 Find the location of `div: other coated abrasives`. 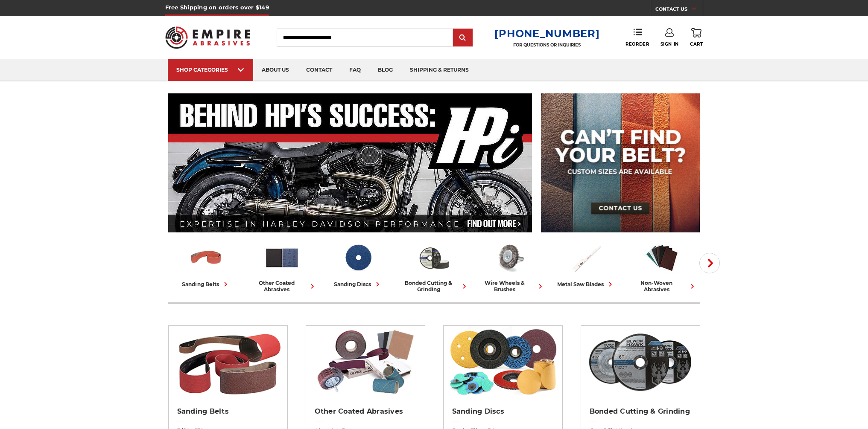

div: other coated abrasives is located at coordinates (282, 286).